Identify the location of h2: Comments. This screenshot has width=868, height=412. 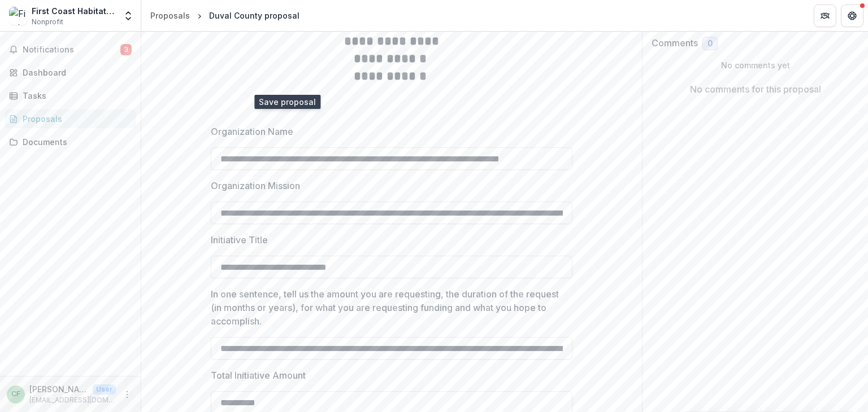
(675, 43).